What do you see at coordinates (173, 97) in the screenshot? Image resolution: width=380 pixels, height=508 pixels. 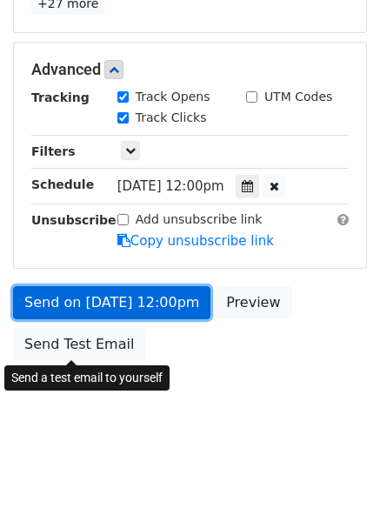 I see `label: Track Opens` at bounding box center [173, 97].